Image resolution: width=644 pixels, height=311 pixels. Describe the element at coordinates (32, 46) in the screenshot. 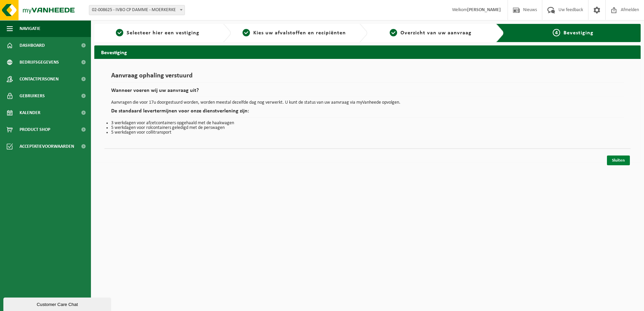

I see `span: Dashboard` at that location.